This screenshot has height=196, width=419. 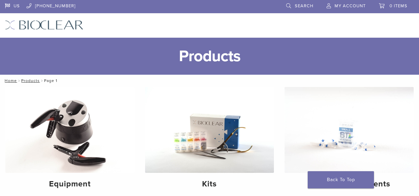 What do you see at coordinates (304, 6) in the screenshot?
I see `span: Search` at bounding box center [304, 6].